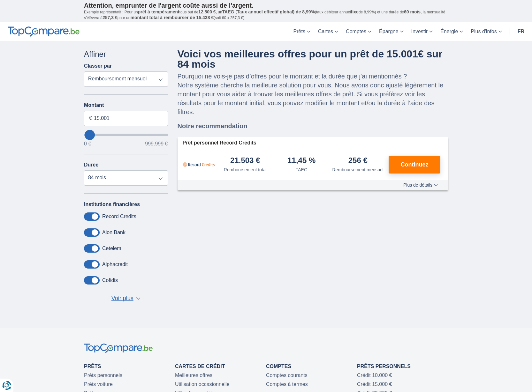 The height and width of the screenshot is (392, 532). I want to click on span: Prêt personnel Record Credits, so click(219, 143).